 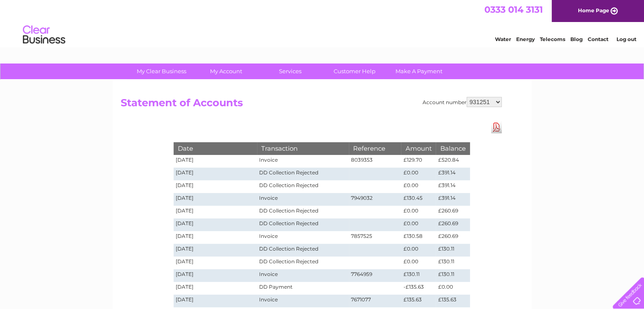 I want to click on span: 0333 014 3131, so click(x=514, y=9).